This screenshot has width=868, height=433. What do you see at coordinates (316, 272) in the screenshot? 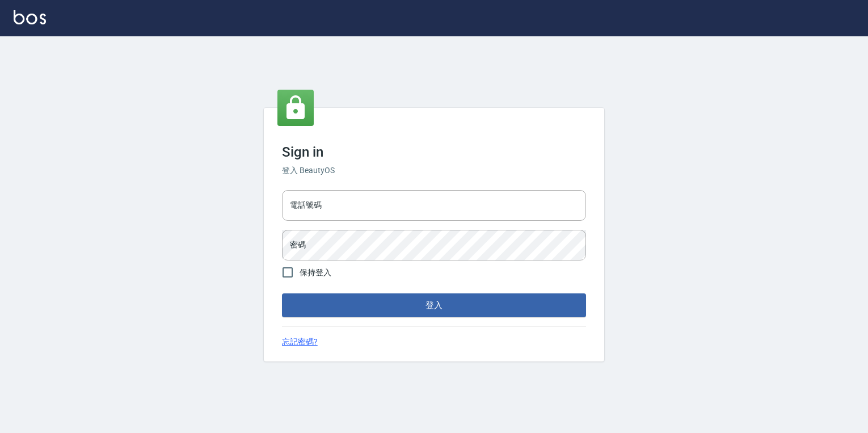
I see `span: 保持登入` at bounding box center [316, 272].